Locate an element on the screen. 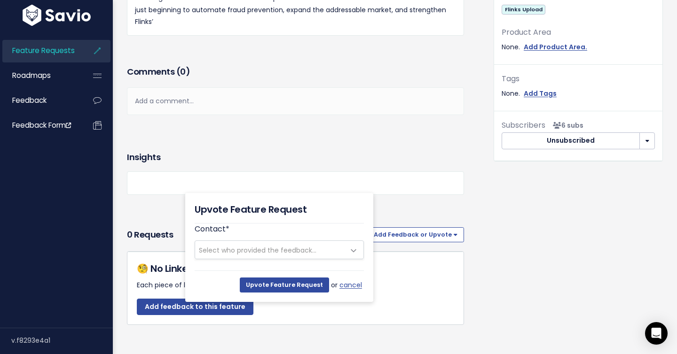 The height and width of the screenshot is (354, 677). span: 0 is located at coordinates (183, 71).